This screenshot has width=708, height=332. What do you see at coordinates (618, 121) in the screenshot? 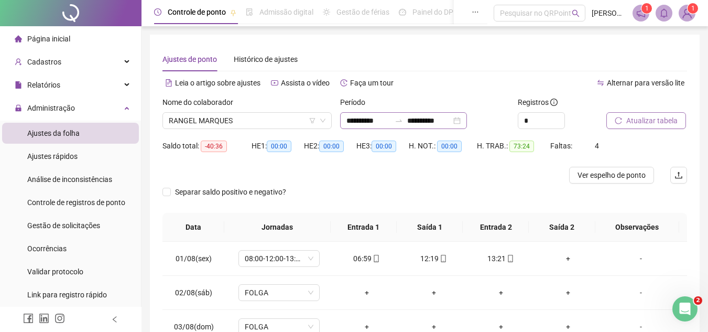
I see `span: reload` at bounding box center [618, 121].